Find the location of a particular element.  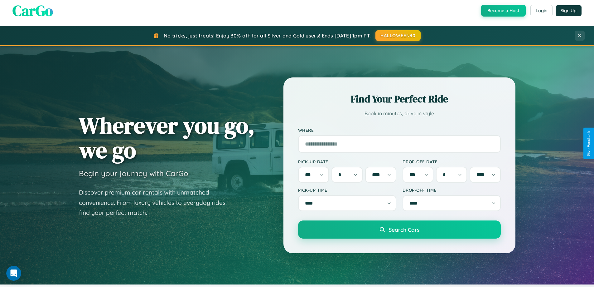

button: Search Cars is located at coordinates (400, 229).